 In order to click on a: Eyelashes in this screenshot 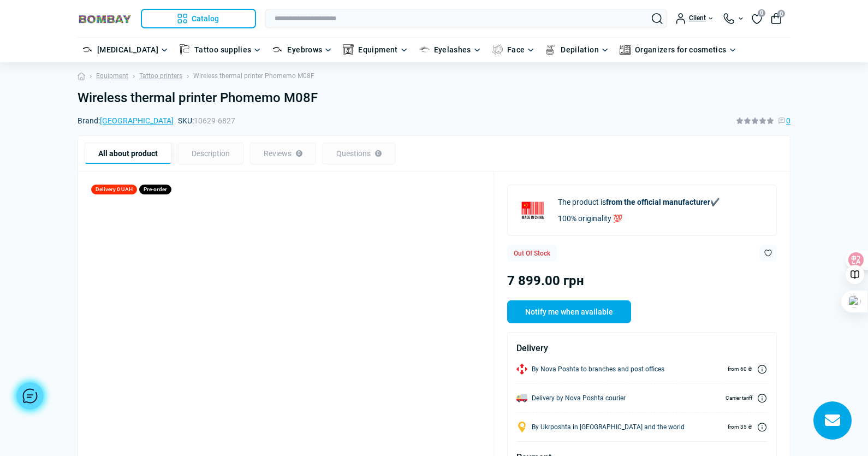, I will do `click(453, 50)`.